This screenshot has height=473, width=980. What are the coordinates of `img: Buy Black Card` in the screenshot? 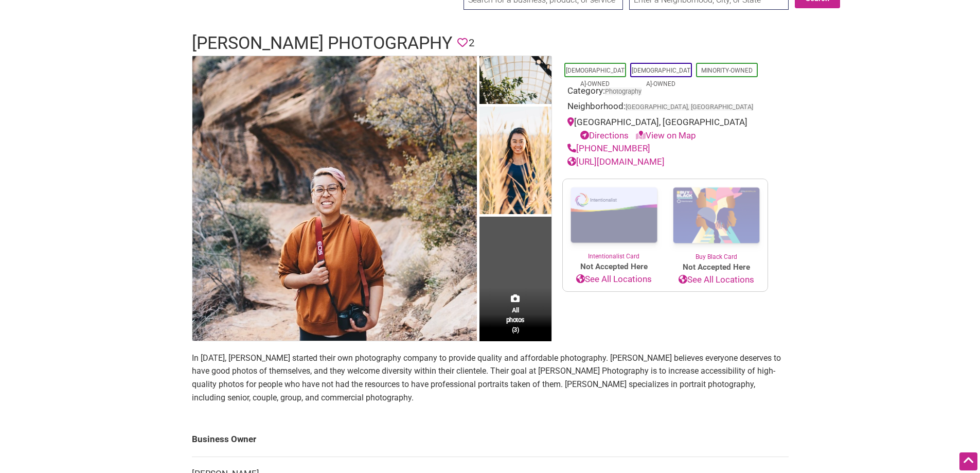 It's located at (717, 215).